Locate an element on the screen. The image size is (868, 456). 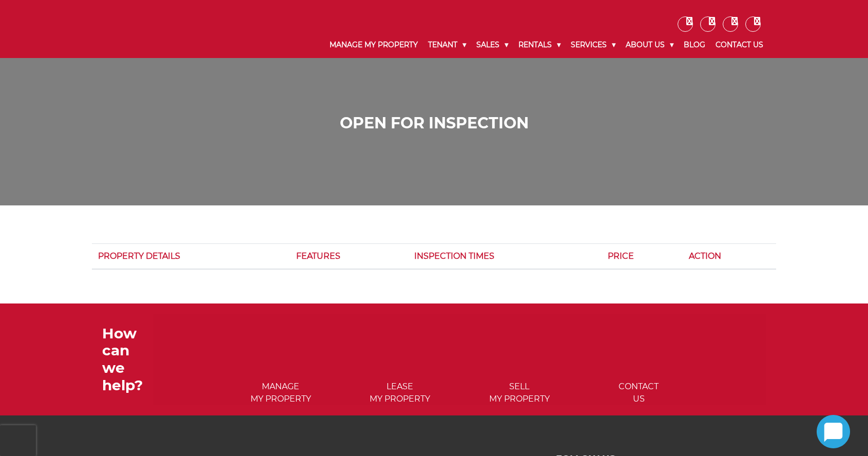
a: ICONS Leasemy Property is located at coordinates (400, 371).